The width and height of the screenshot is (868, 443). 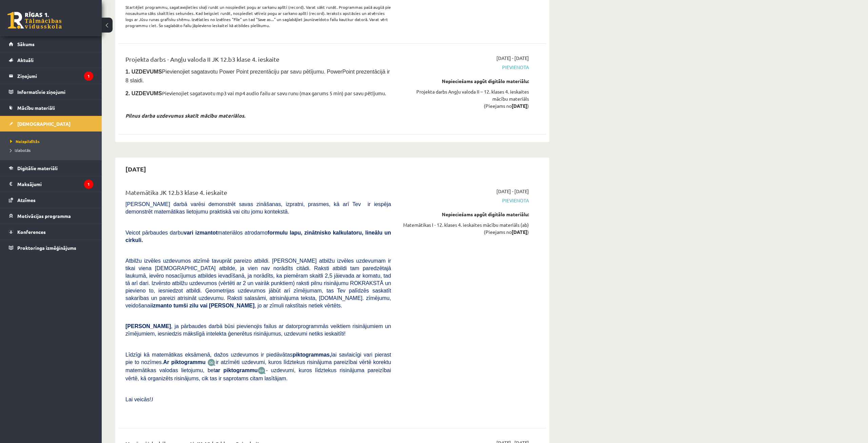 I want to click on b: piktogrammas,, so click(x=312, y=355).